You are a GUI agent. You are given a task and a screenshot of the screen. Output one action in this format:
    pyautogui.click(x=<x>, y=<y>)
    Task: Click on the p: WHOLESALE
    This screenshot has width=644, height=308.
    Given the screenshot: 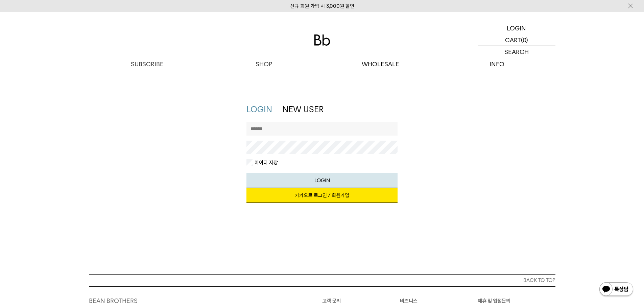 What is the action you would take?
    pyautogui.click(x=381, y=64)
    